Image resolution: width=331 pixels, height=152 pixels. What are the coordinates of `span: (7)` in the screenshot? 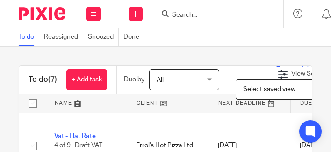 It's located at (52, 80).